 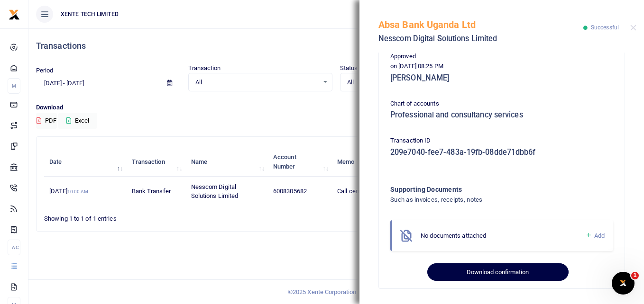 I want to click on img: logo-small, so click(x=15, y=15).